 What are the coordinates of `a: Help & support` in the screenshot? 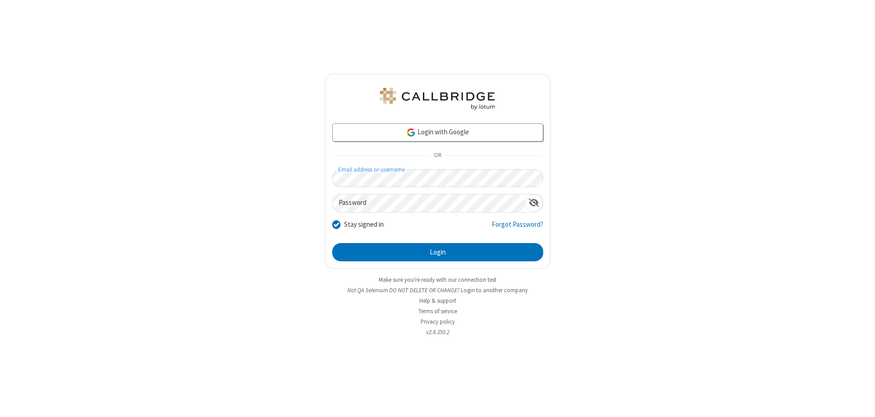 It's located at (437, 301).